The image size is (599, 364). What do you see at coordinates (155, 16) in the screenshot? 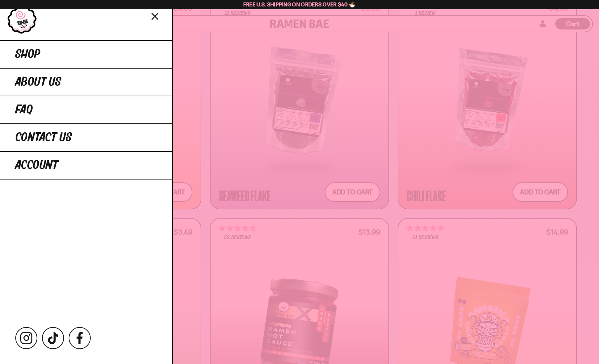
I see `button: Close menu` at bounding box center [155, 16].